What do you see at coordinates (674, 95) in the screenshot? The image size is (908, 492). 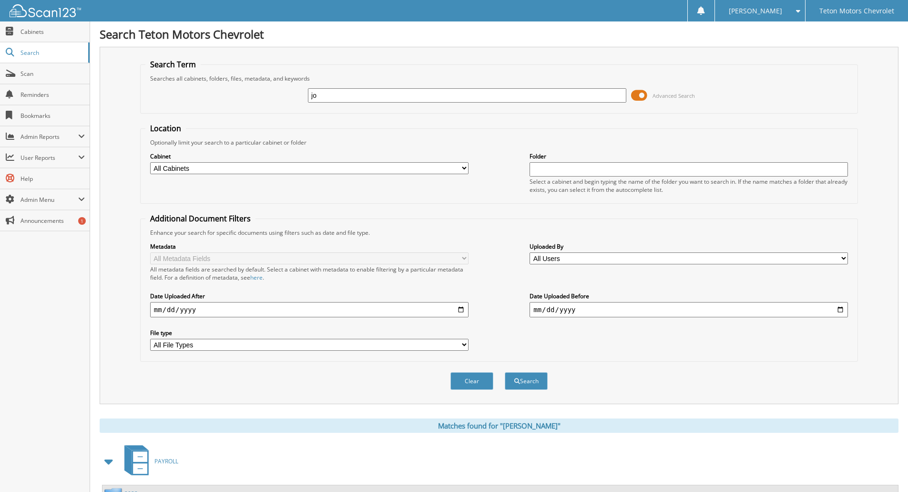 I see `span: Advanced Search` at bounding box center [674, 95].